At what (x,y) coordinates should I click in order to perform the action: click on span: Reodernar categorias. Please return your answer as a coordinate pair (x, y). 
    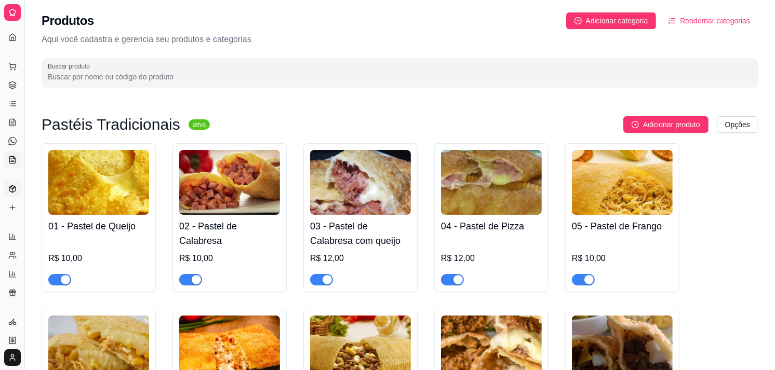
    Looking at the image, I should click on (715, 21).